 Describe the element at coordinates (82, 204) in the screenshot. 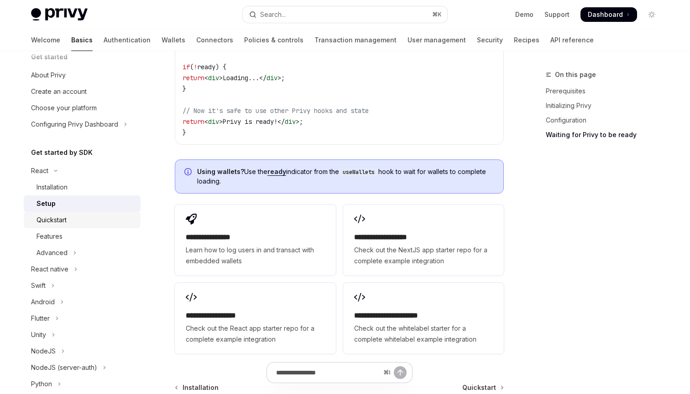

I see `a: Setup` at that location.